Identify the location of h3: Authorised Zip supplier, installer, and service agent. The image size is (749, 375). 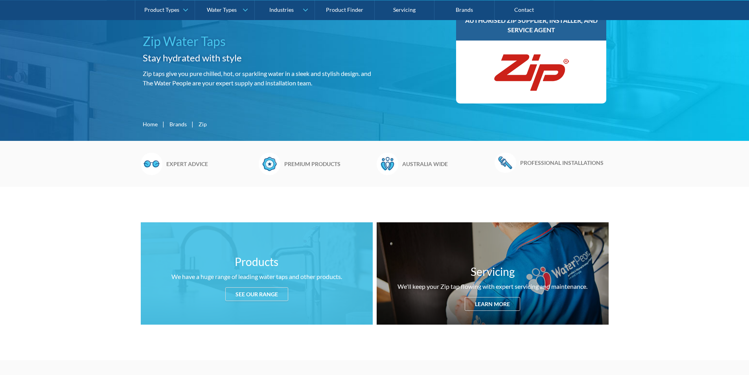
(531, 25).